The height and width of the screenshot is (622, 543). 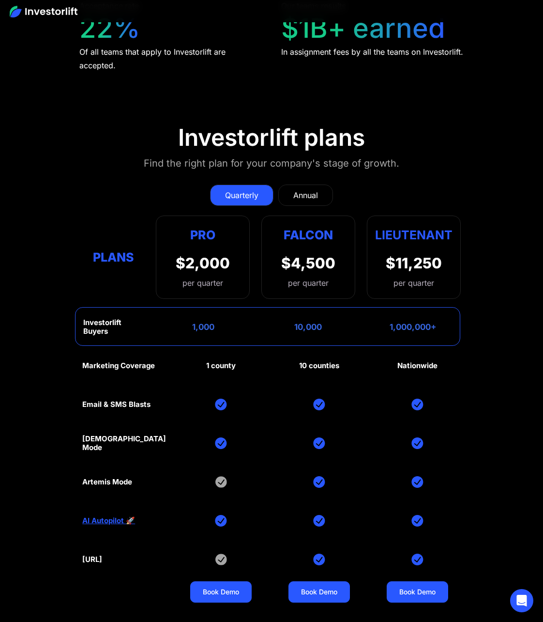 I want to click on div: Marketing Coverage, so click(x=119, y=366).